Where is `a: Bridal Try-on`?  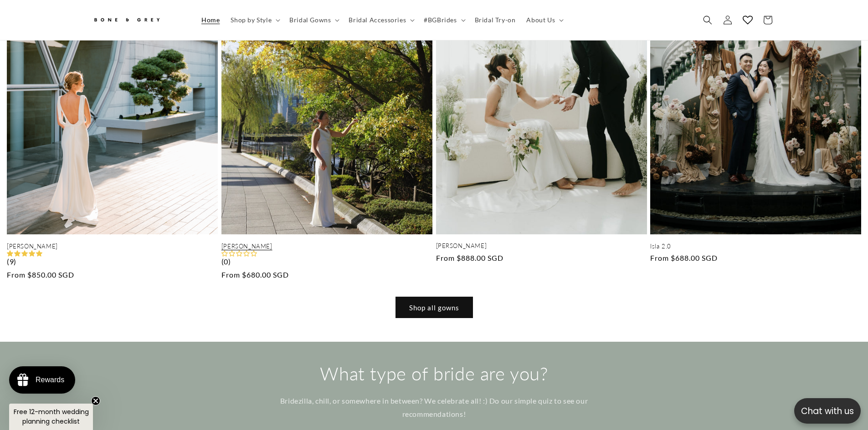
a: Bridal Try-on is located at coordinates (495, 20).